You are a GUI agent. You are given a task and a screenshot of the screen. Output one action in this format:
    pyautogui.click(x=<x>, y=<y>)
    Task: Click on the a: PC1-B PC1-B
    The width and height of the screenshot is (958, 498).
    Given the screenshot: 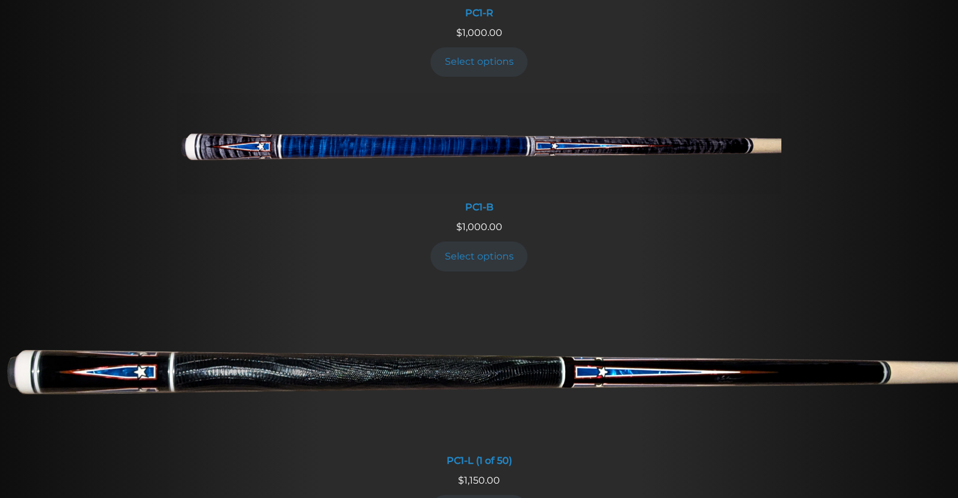 What is the action you would take?
    pyautogui.click(x=479, y=156)
    